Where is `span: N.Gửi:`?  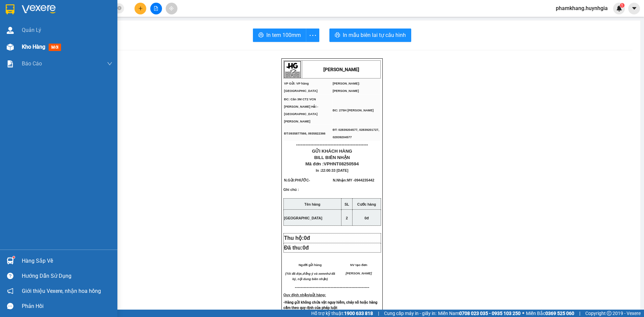 span: N.Gửi: is located at coordinates (297, 180).